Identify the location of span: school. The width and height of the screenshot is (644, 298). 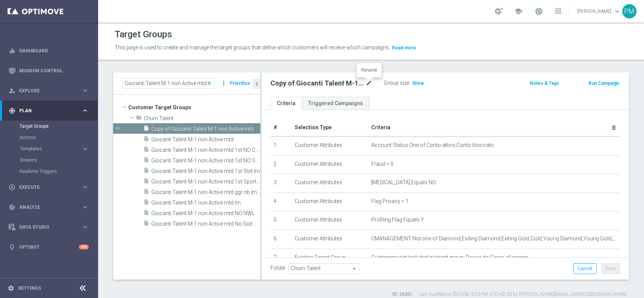
(518, 11).